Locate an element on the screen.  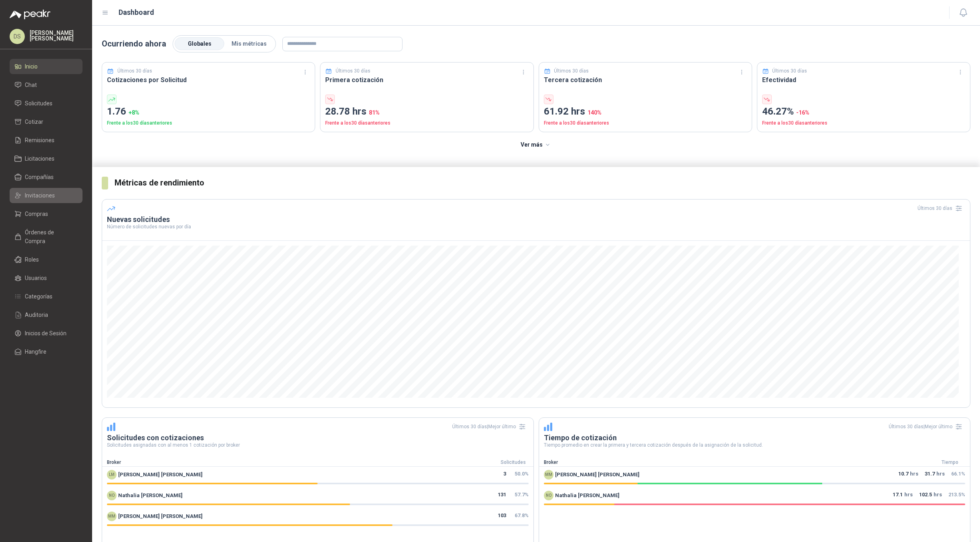
span: 103 is located at coordinates (502, 517).